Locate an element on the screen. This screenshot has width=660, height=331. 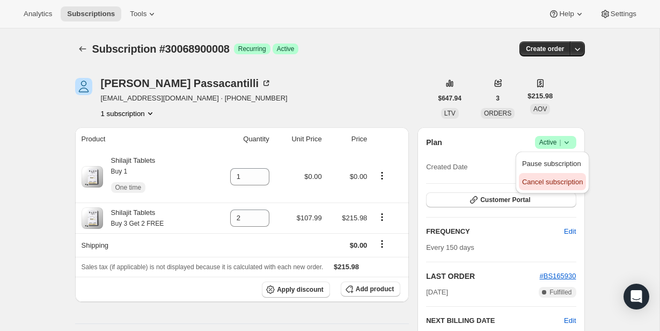
button: Apply discount is located at coordinates (296, 289).